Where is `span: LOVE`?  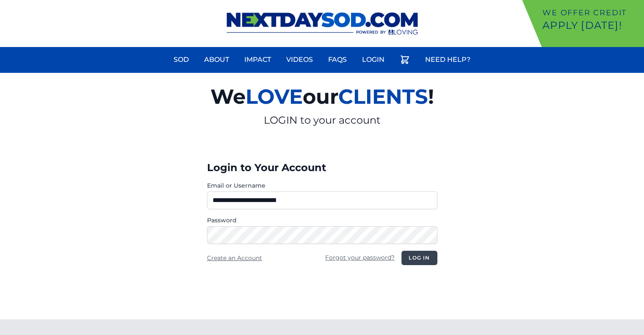 span: LOVE is located at coordinates (274, 97).